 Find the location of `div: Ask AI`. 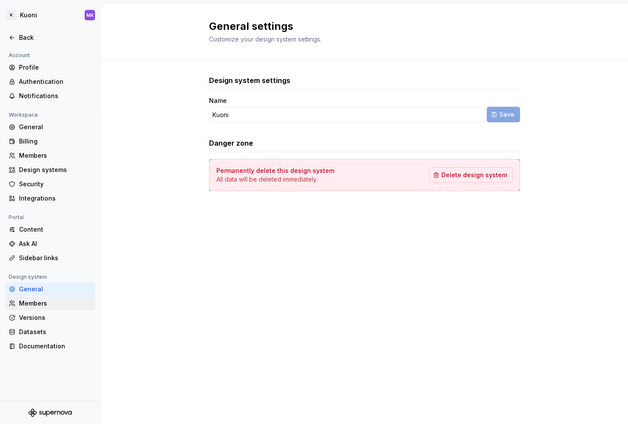

div: Ask AI is located at coordinates (55, 244).